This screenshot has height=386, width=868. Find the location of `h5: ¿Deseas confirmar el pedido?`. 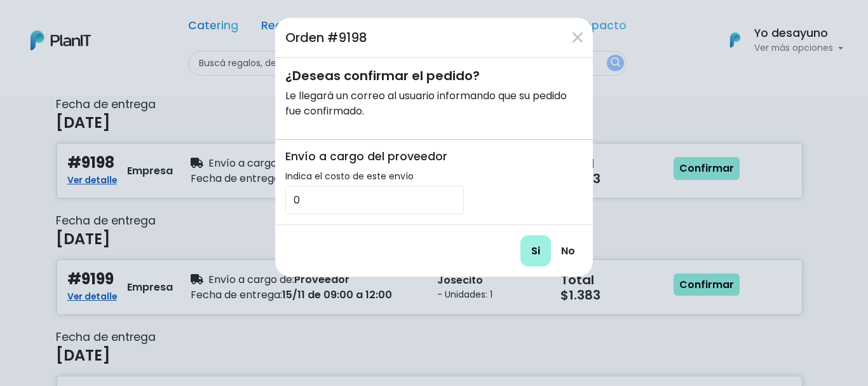

h5: ¿Deseas confirmar el pedido? is located at coordinates (434, 76).